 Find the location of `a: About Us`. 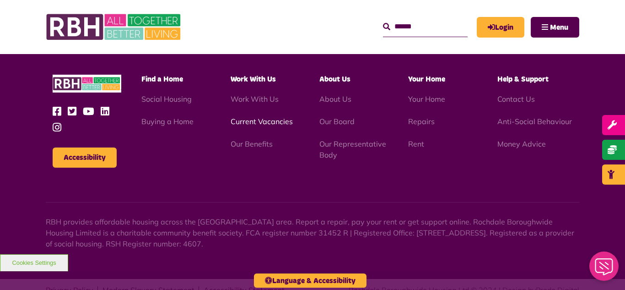

a: About Us is located at coordinates (335, 99).